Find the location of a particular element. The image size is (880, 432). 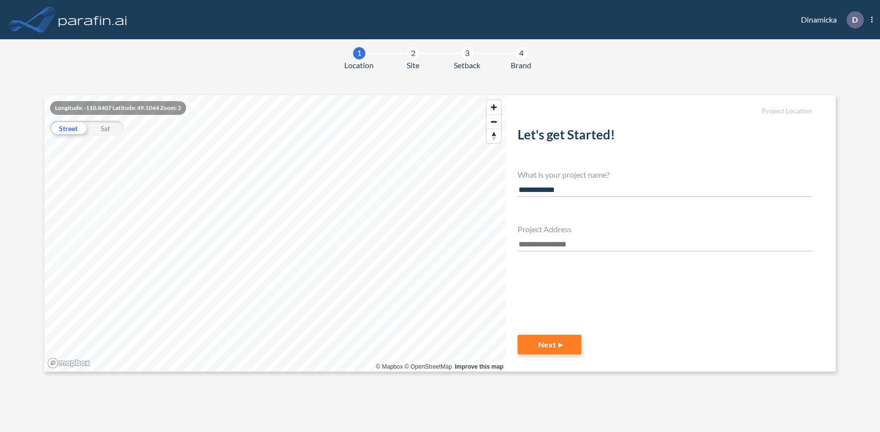

h4: What is your project name? is located at coordinates (665, 174).